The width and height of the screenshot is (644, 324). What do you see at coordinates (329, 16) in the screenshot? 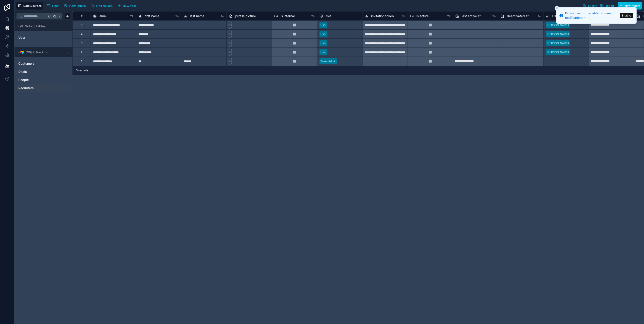
I see `span: role` at bounding box center [329, 16].